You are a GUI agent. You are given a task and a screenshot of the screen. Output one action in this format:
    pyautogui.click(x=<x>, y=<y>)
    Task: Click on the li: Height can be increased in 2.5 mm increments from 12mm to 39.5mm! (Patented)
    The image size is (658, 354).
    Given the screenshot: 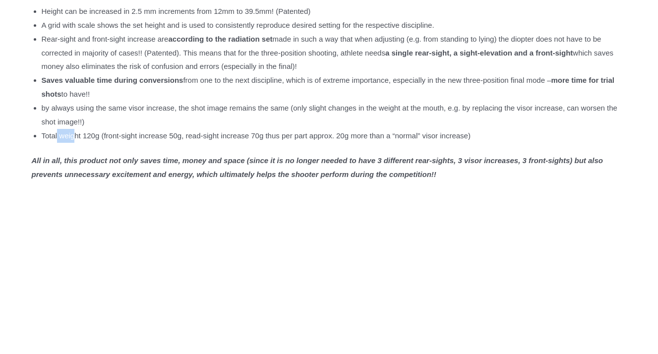 What is the action you would take?
    pyautogui.click(x=334, y=11)
    